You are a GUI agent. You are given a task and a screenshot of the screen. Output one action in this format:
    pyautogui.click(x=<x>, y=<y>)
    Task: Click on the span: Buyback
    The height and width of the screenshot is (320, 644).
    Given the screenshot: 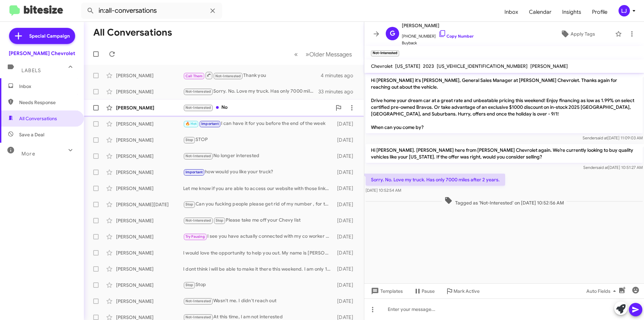 What is the action you would take?
    pyautogui.click(x=438, y=43)
    